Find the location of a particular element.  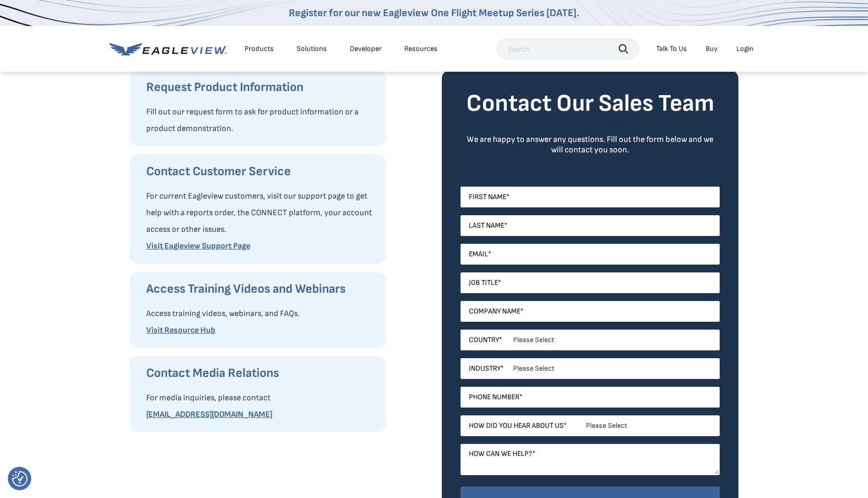

strong: Contact Our Sales Team is located at coordinates (590, 104).